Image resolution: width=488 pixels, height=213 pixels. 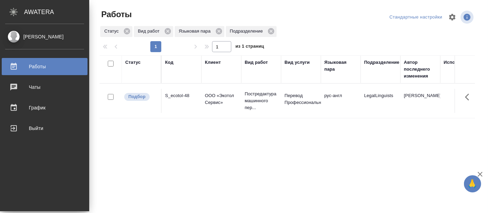 What do you see at coordinates (470, 97) in the screenshot?
I see `button: Здесь прячутся важные кнопки` at bounding box center [470, 97].